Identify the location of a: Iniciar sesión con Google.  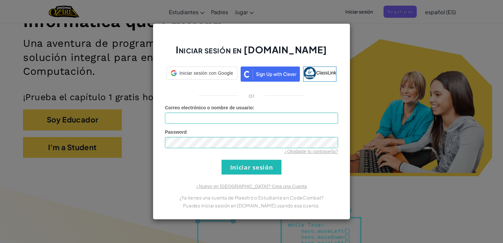
(202, 74).